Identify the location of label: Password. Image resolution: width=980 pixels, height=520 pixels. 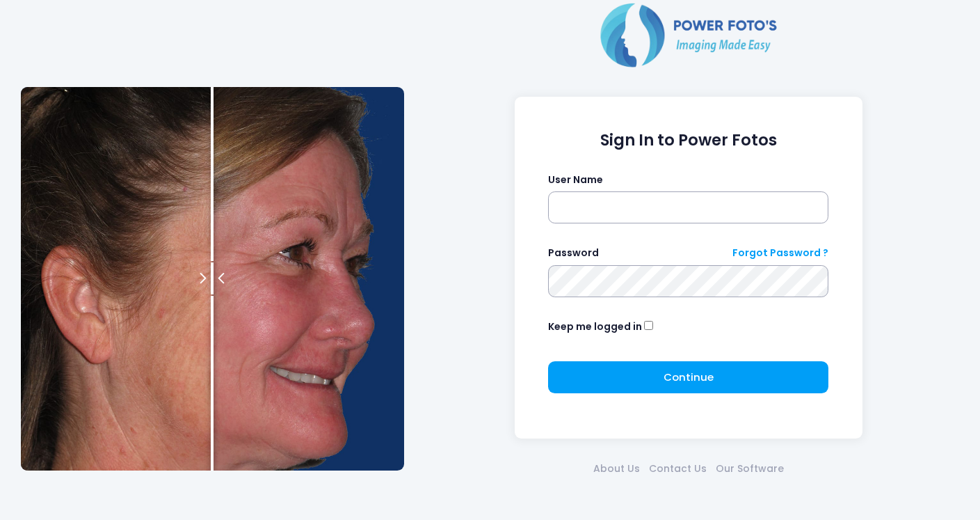
(573, 253).